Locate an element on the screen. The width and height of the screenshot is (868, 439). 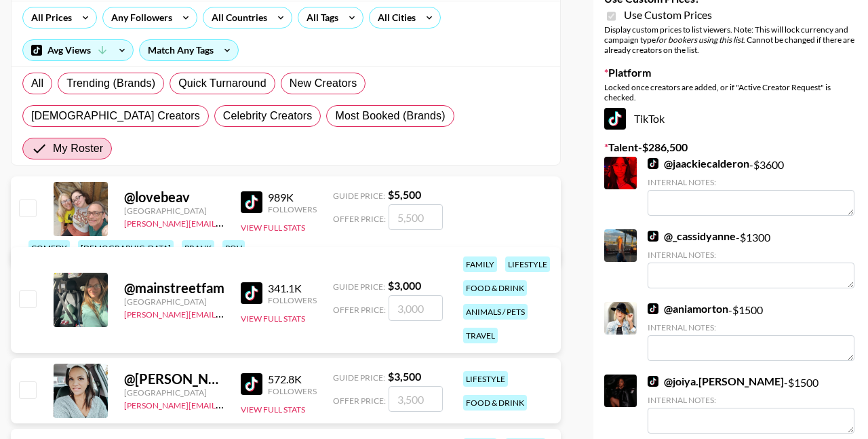
span: Celebrity Creators is located at coordinates (268, 116).